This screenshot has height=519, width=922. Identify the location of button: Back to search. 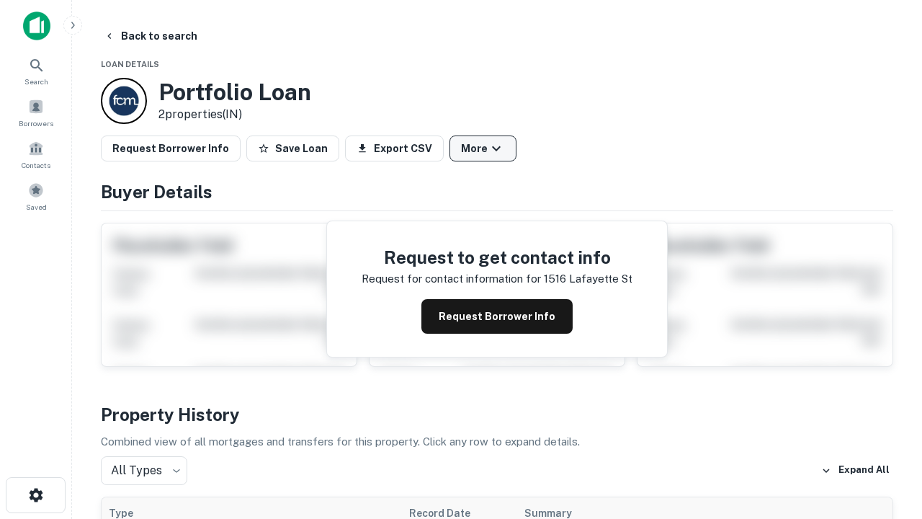
(151, 36).